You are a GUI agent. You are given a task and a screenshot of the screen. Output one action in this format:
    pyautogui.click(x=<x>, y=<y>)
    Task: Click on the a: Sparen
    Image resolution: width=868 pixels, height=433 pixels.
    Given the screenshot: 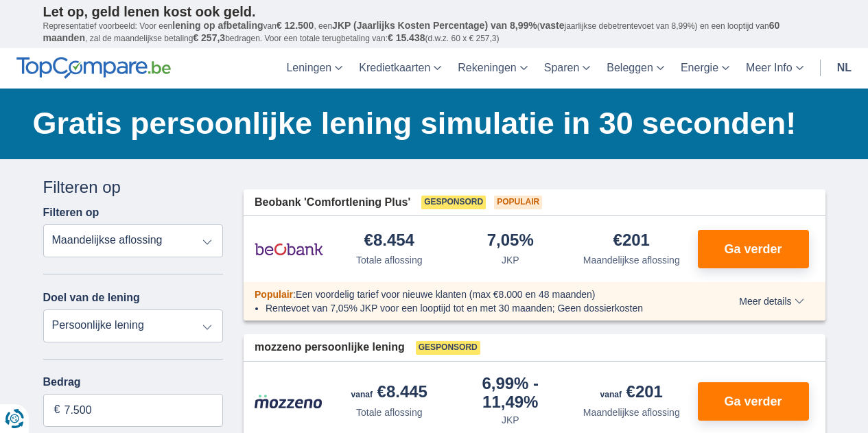 What is the action you would take?
    pyautogui.click(x=567, y=68)
    